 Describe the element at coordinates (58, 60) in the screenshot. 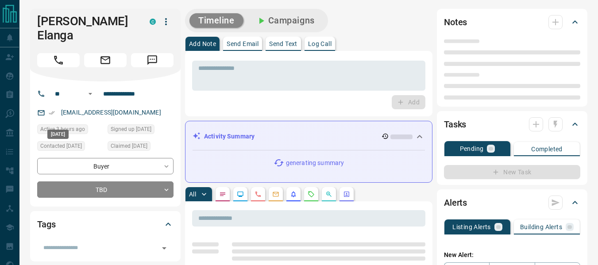

I see `span: Call` at that location.